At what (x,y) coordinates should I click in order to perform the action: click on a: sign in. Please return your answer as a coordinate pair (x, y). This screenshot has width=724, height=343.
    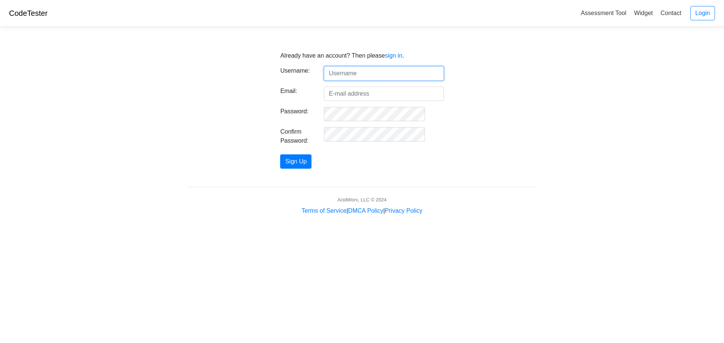
    Looking at the image, I should click on (394, 55).